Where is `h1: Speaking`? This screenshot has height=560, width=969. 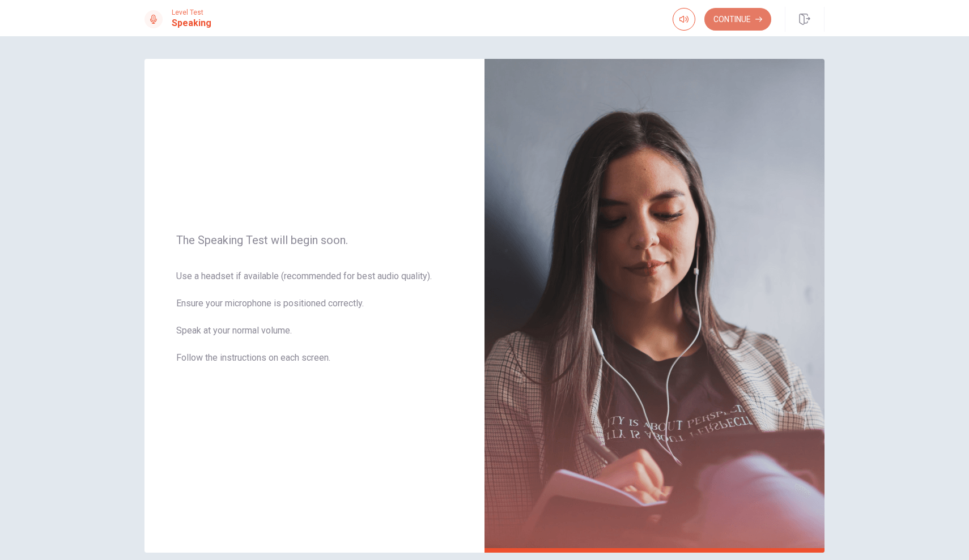 h1: Speaking is located at coordinates (192, 23).